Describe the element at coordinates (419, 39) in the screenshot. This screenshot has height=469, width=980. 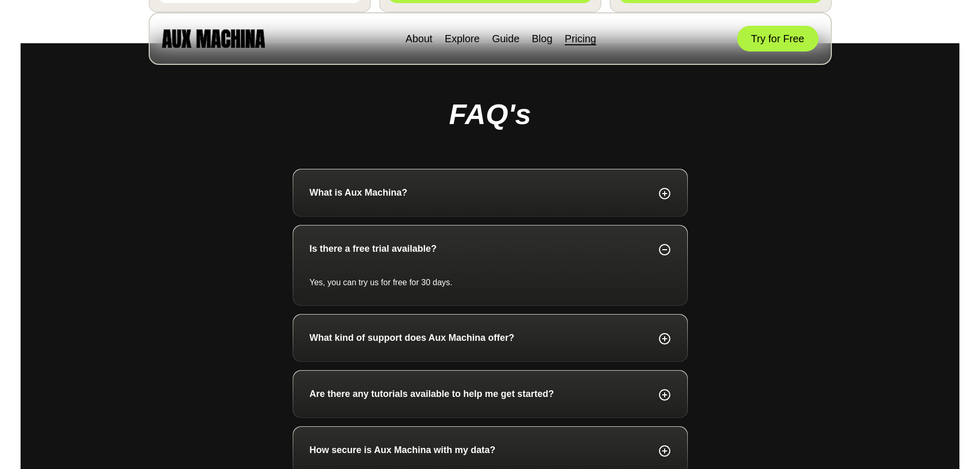
I see `a: About` at that location.